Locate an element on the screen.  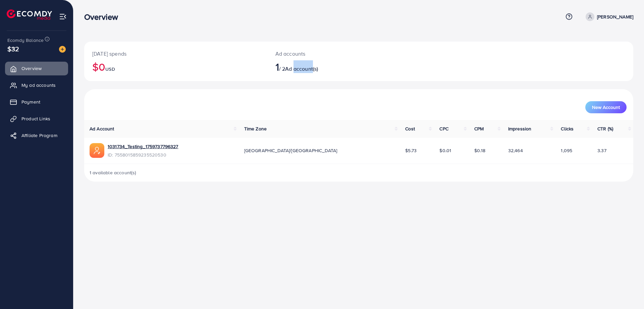
span: Ad Account is located at coordinates (102, 129).